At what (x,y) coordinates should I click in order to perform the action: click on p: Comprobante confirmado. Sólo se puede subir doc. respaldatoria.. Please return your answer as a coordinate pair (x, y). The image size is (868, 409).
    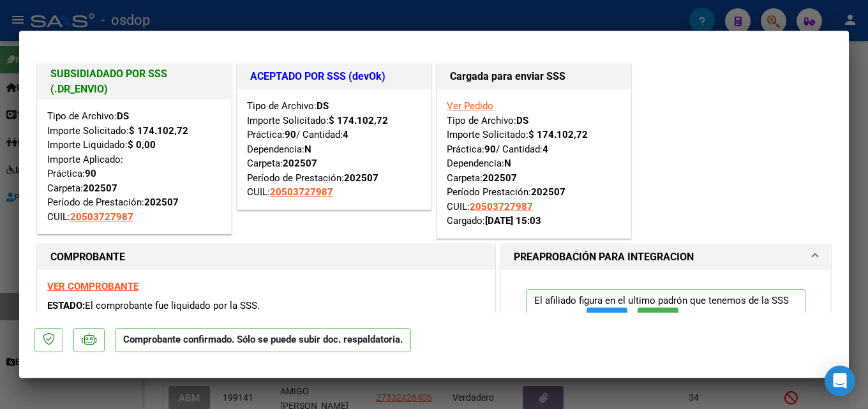
    Looking at the image, I should click on (263, 340).